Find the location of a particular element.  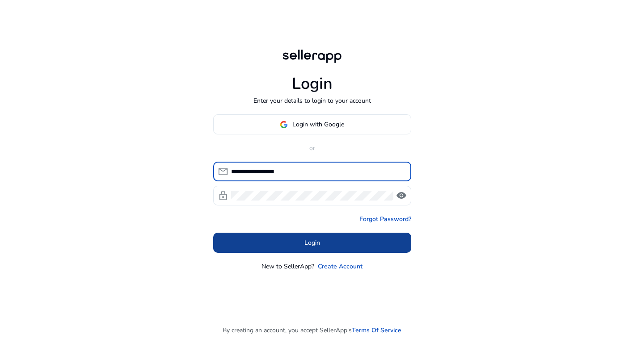

span: Login with Google is located at coordinates (318, 124).